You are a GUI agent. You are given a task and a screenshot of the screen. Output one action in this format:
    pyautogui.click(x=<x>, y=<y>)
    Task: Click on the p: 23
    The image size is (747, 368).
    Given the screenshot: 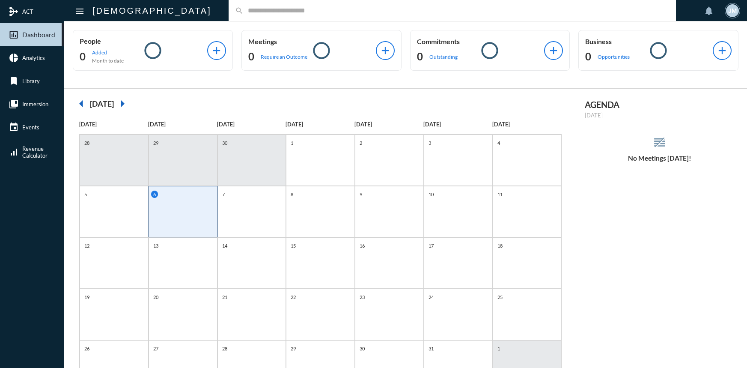 What is the action you would take?
    pyautogui.click(x=362, y=297)
    